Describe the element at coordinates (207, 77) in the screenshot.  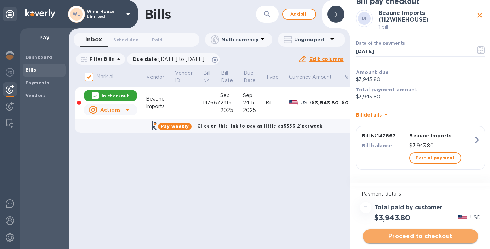
I see `p: Bill №` at that location.